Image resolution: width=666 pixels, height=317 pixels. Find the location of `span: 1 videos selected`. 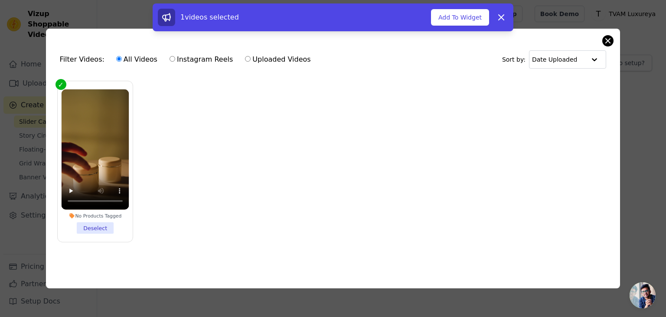

span: 1 videos selected is located at coordinates (210, 17).